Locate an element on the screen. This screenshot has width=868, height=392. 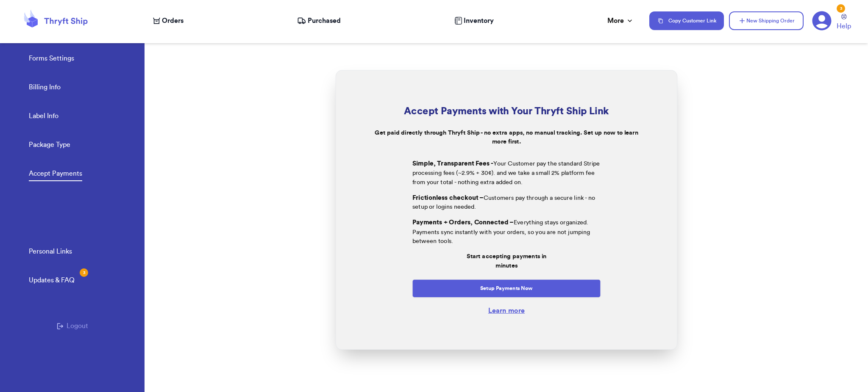
a: Label Info is located at coordinates (44, 117).